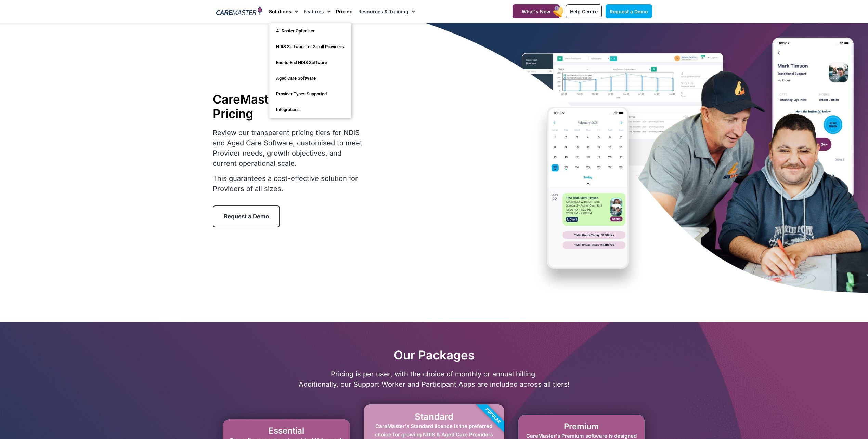 The height and width of the screenshot is (439, 868). I want to click on a: Aged Care Software, so click(310, 78).